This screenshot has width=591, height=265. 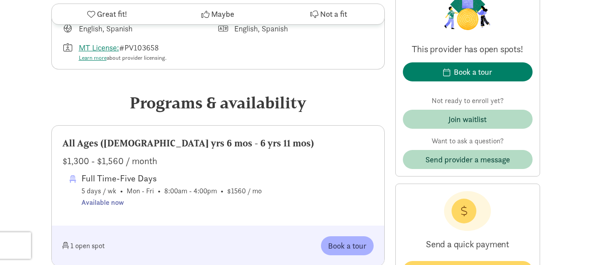 What do you see at coordinates (329, 14) in the screenshot?
I see `button: Not a fit` at bounding box center [329, 14].